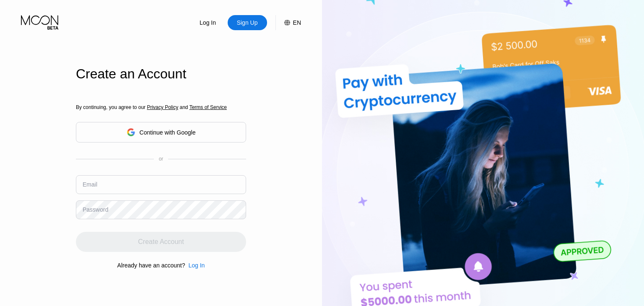  I want to click on div: Email, so click(90, 185).